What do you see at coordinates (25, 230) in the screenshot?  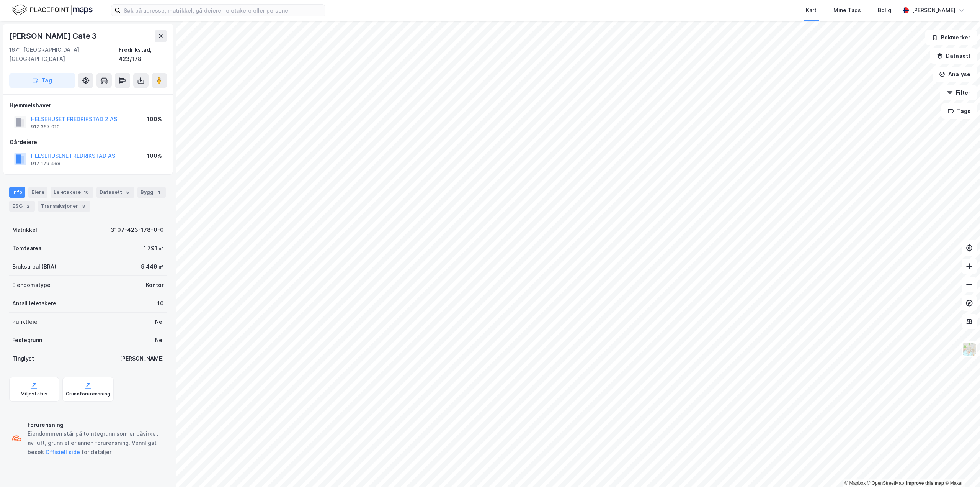 I see `div: Matrikkel` at bounding box center [25, 230].